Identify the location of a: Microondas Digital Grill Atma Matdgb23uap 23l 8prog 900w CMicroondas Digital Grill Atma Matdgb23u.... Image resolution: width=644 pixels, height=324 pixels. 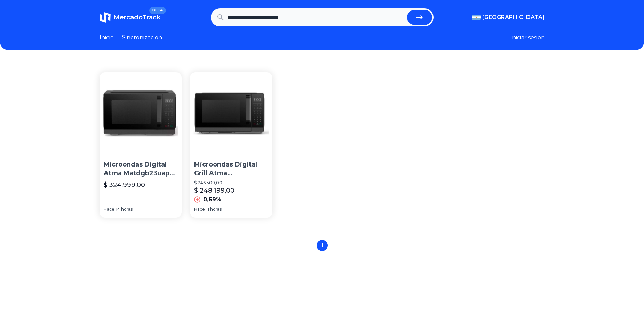
(231, 145).